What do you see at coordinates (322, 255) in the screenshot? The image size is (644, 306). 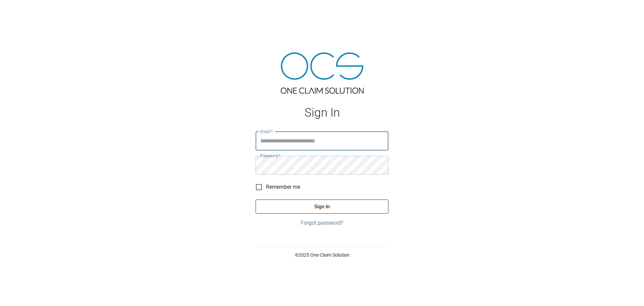 I see `p: © 2025 One Claim Solution` at bounding box center [322, 255].